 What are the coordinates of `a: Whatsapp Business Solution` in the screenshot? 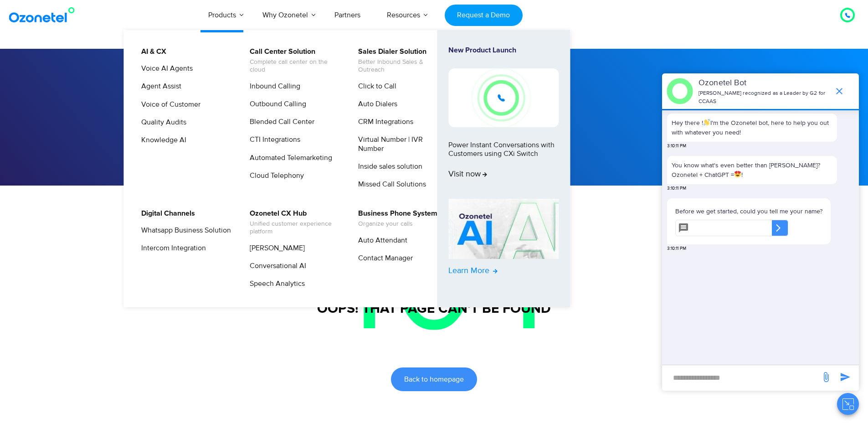 It's located at (183, 230).